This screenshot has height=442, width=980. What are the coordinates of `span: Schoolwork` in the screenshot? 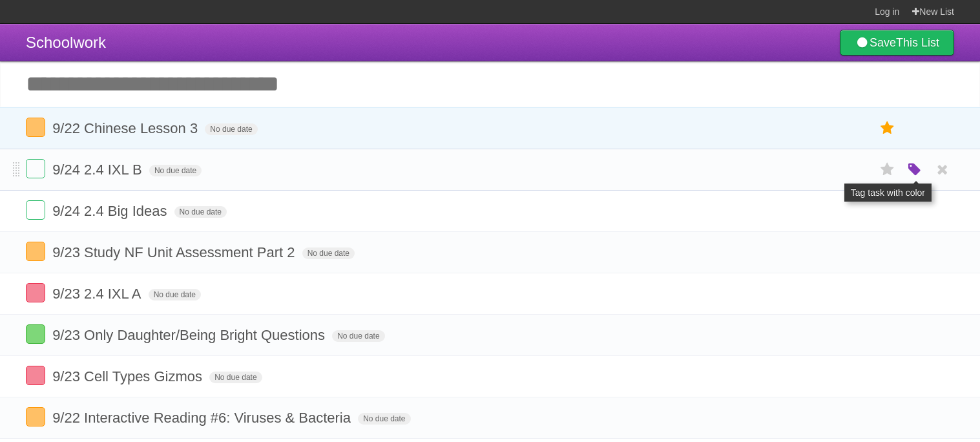 It's located at (66, 42).